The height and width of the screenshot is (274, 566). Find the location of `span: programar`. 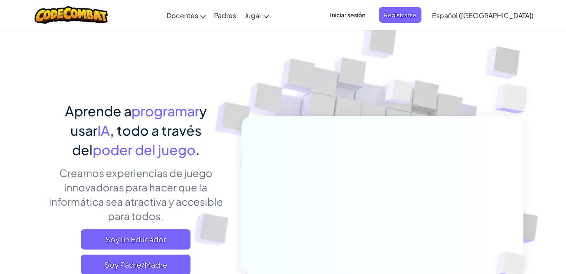

span: programar is located at coordinates (165, 111).